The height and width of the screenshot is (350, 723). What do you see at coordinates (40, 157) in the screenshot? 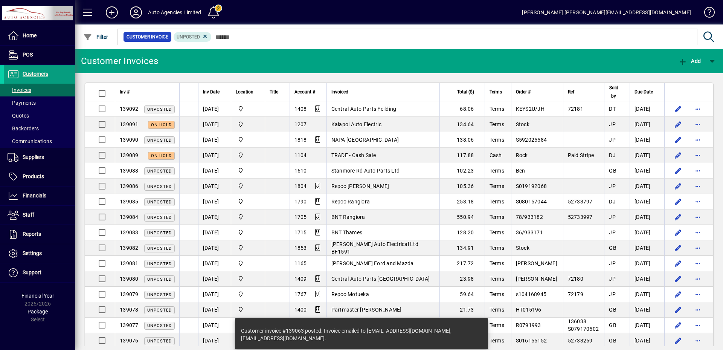
I see `a: Suppliers` at bounding box center [40, 157].